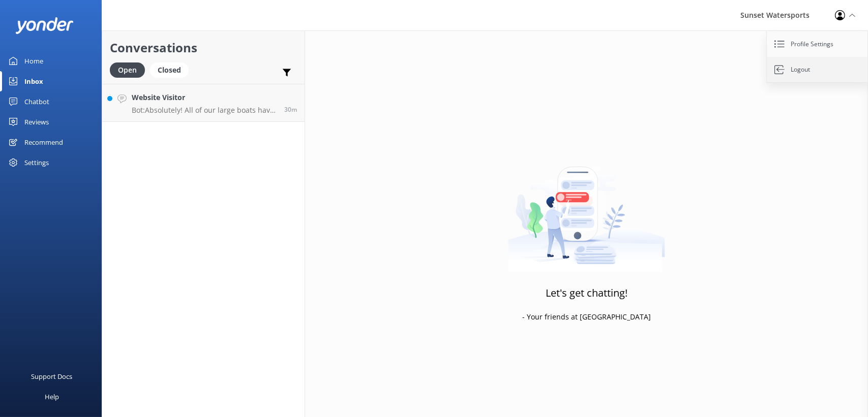  I want to click on div: Open, so click(127, 70).